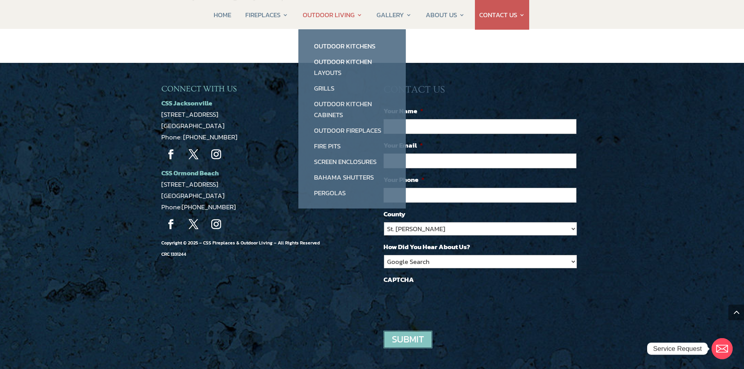 This screenshot has width=744, height=369. I want to click on a: Screen Enclosures, so click(352, 162).